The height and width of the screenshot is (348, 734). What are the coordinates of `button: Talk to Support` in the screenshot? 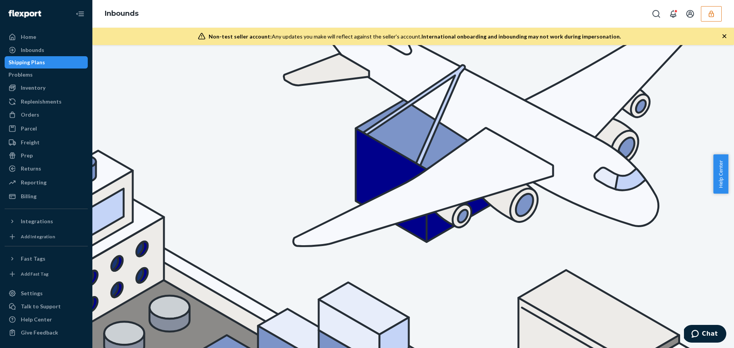 It's located at (46, 306).